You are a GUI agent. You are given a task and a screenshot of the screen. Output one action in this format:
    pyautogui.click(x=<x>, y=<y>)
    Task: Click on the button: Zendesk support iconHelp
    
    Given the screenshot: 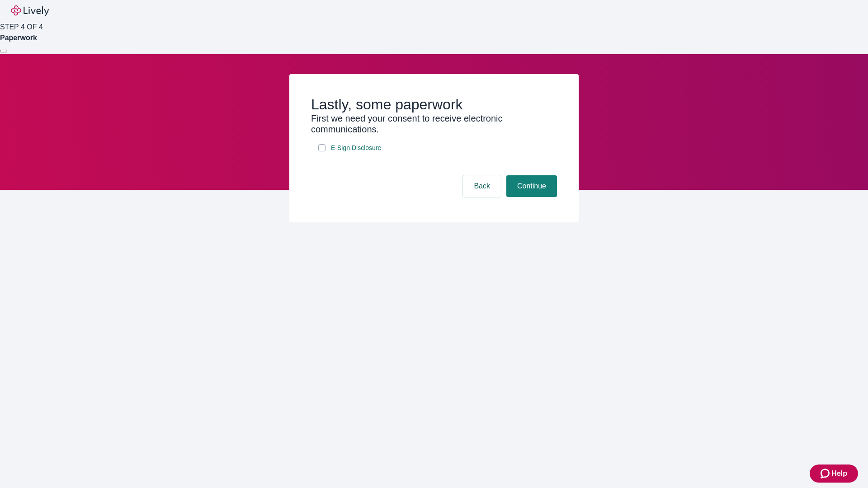 What is the action you would take?
    pyautogui.click(x=834, y=473)
    